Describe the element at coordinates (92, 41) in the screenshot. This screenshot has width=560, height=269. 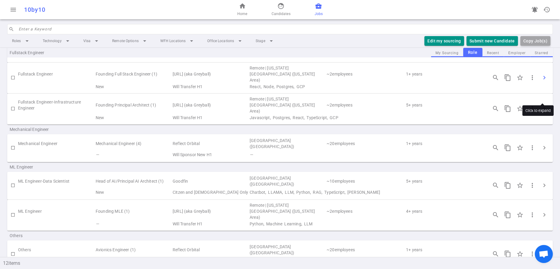
I see `li: Visa` at that location.